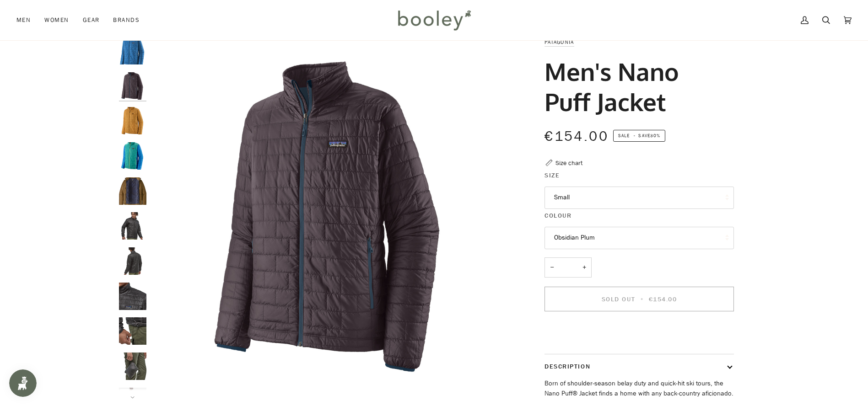  Describe the element at coordinates (132, 156) in the screenshot. I see `img: Patagonia Men's Nano Puff Jacket Subtidal Blue - Booley Galway` at that location.